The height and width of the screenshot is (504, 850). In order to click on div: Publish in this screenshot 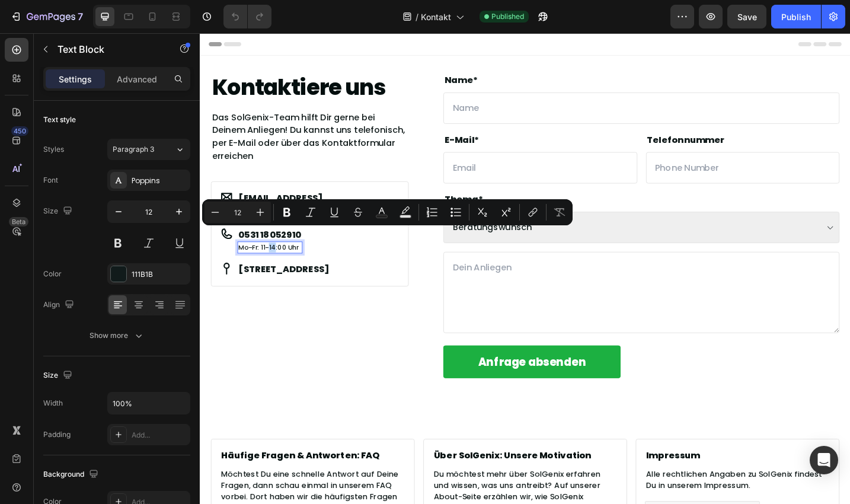, I will do `click(796, 17)`.